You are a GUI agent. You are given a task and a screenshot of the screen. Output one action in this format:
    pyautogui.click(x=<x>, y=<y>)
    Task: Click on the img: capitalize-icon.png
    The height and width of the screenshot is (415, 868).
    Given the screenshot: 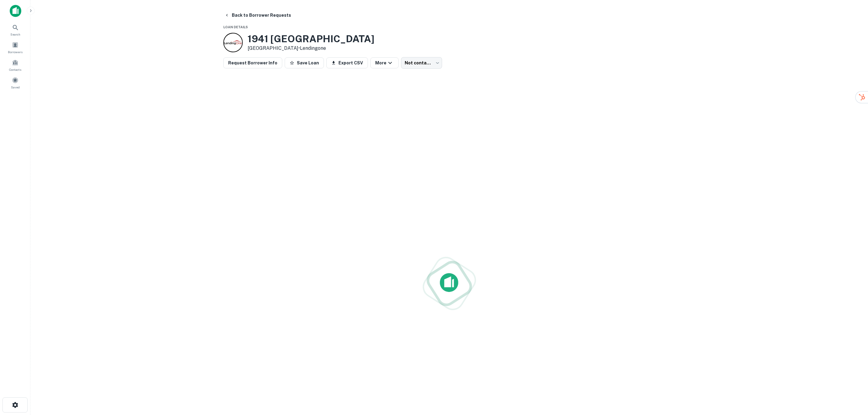 What is the action you would take?
    pyautogui.click(x=16, y=11)
    